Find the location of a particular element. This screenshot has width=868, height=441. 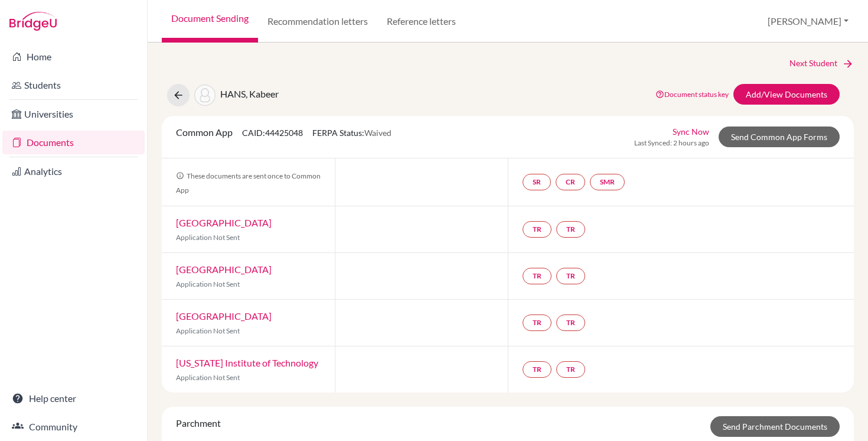

a: Universities is located at coordinates (73, 114).